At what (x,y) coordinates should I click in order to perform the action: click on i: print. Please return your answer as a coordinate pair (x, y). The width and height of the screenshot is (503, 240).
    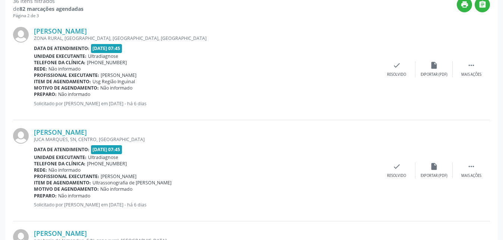
    Looking at the image, I should click on (465, 4).